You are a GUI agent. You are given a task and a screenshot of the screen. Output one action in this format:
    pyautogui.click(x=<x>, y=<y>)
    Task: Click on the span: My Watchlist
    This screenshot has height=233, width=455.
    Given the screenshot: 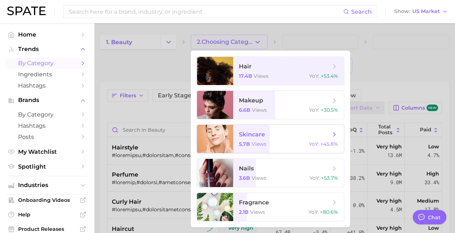 What is the action you would take?
    pyautogui.click(x=47, y=152)
    